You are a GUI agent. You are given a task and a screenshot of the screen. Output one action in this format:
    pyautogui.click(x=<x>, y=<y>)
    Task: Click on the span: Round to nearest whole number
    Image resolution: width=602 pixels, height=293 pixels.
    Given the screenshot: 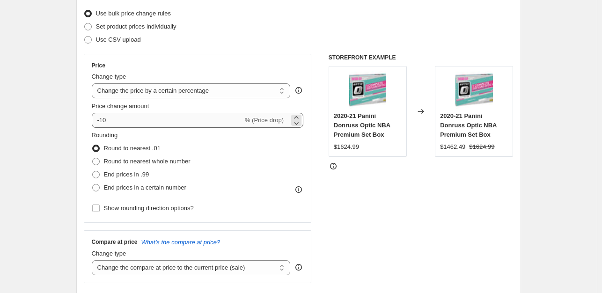 What is the action you would take?
    pyautogui.click(x=147, y=161)
    